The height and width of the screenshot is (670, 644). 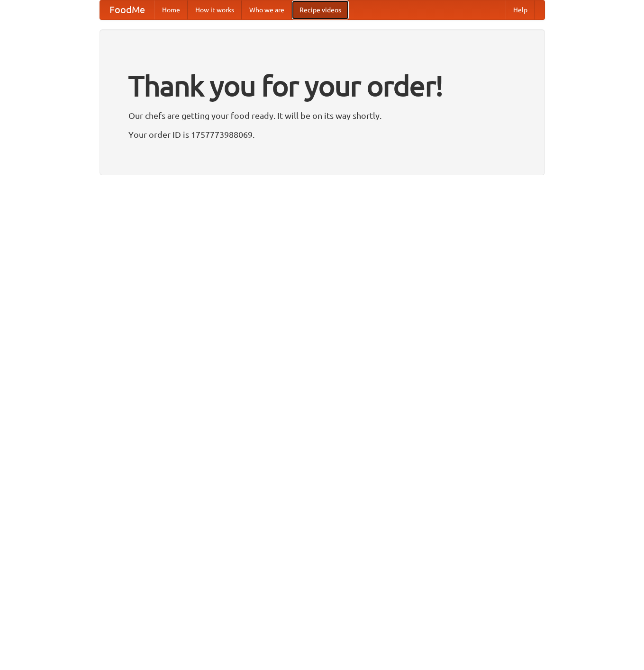 I want to click on a: Help, so click(x=521, y=10).